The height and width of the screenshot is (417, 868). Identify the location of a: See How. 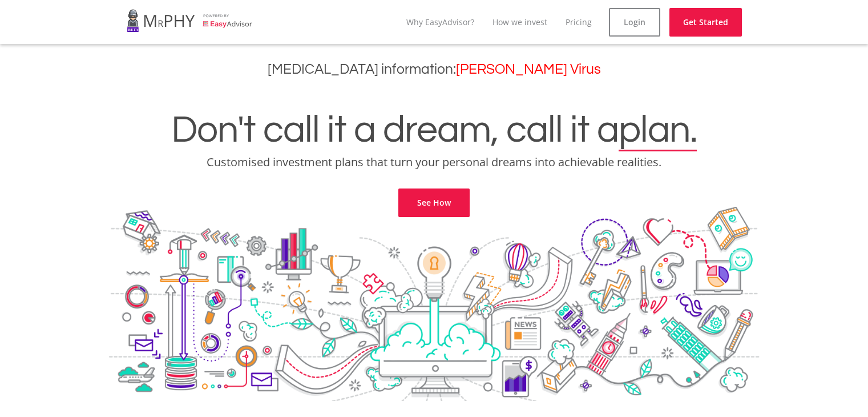
(434, 203).